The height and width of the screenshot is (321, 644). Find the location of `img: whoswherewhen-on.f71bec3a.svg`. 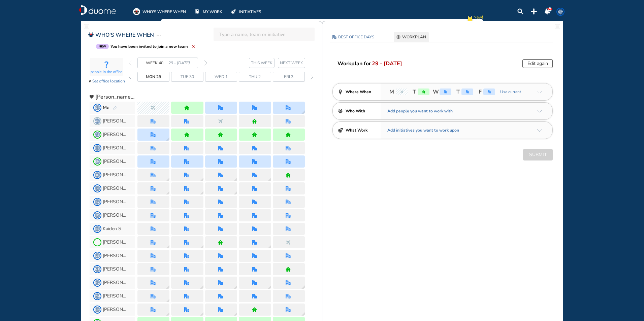

img: whoswherewhen-on.f71bec3a.svg is located at coordinates (137, 12).